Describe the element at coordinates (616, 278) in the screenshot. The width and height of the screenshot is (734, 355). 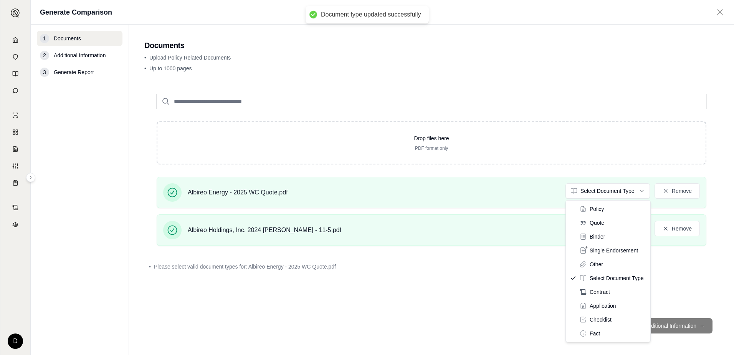
I see `span: Select Document Type` at that location.